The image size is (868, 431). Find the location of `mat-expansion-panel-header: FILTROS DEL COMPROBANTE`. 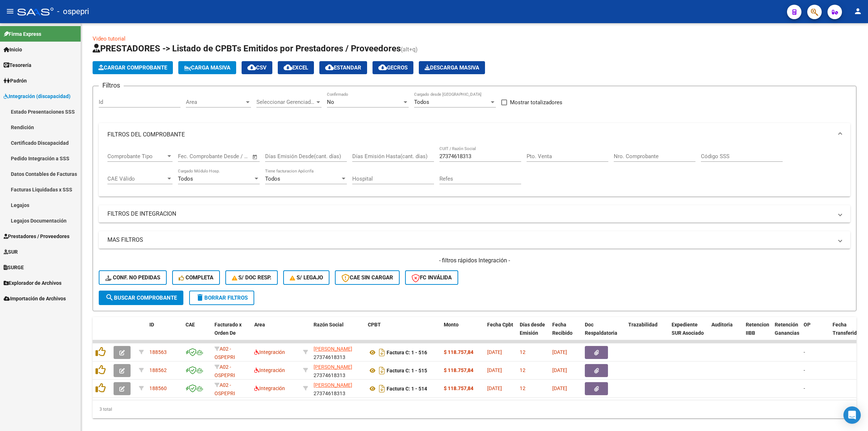

mat-expansion-panel-header: FILTROS DEL COMPROBANTE is located at coordinates (475, 135).